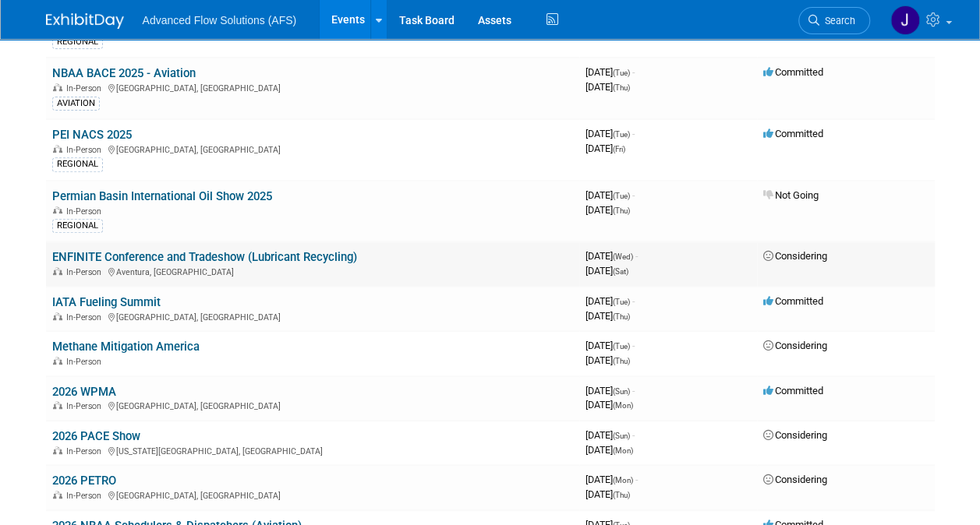 The width and height of the screenshot is (980, 525). What do you see at coordinates (162, 196) in the screenshot?
I see `a: Permian Basin International Oil Show 2025` at bounding box center [162, 196].